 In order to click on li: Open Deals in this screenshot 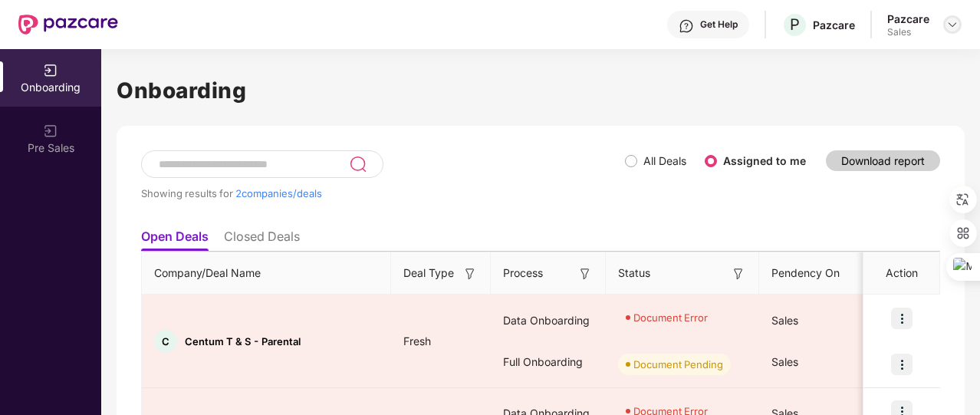, I will do `click(175, 240)`.